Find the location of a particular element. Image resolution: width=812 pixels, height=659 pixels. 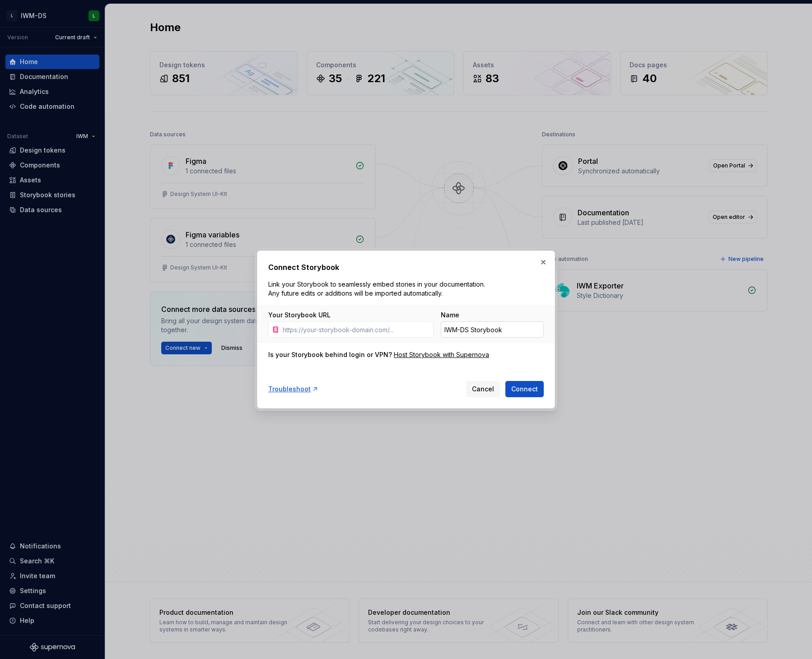

span: Cancel is located at coordinates (483, 389).